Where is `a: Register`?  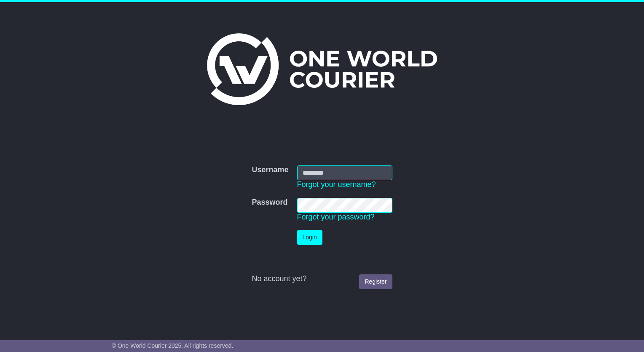
a: Register is located at coordinates (376, 281).